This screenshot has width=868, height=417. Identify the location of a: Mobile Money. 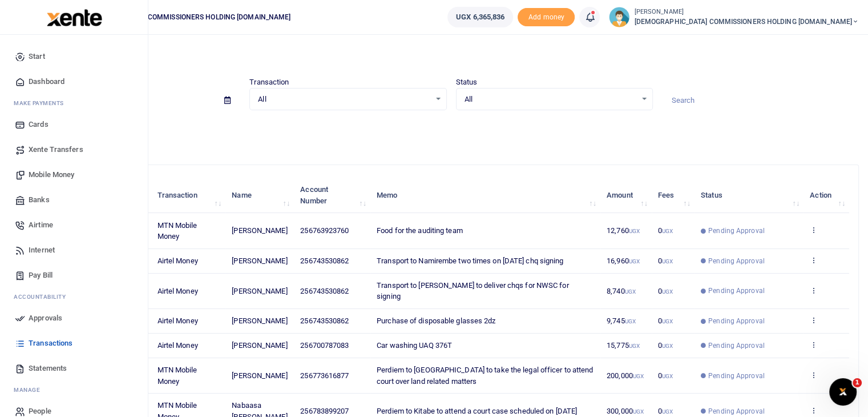
(73, 174).